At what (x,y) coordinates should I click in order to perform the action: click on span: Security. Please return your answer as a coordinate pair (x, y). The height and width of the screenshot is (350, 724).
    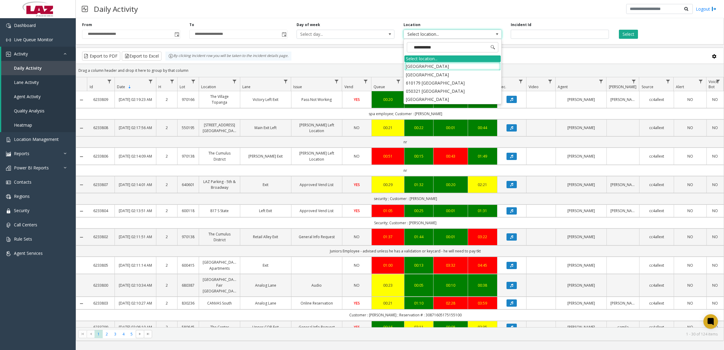
    Looking at the image, I should click on (22, 210).